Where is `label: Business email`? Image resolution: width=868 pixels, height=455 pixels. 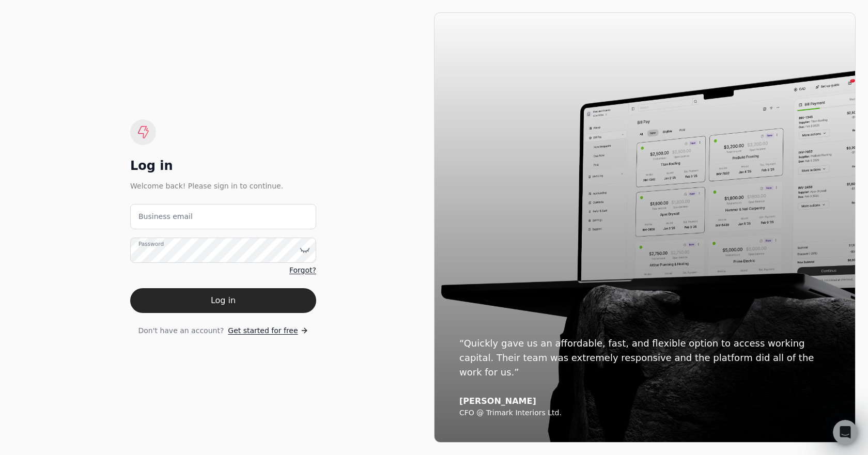 label: Business email is located at coordinates (166, 216).